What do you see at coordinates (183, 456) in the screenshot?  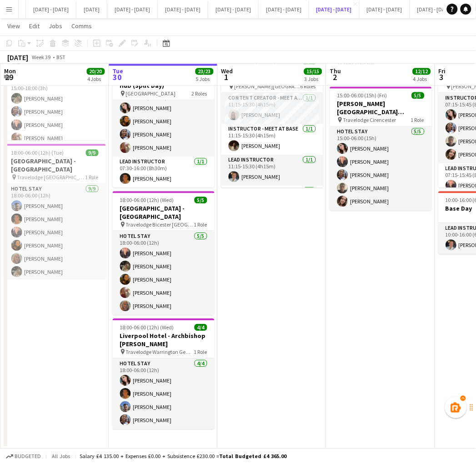 I see `div: Salary £4 135.00 + Expenses £0.00 + Subsistence £230.00 =` at bounding box center [183, 456].